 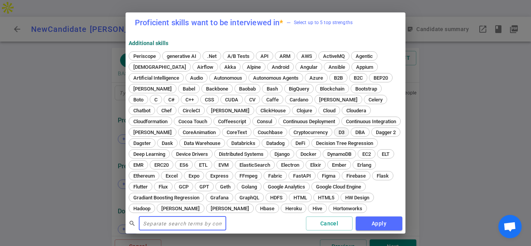 I want to click on span: Decision Tree Regression, so click(x=344, y=143).